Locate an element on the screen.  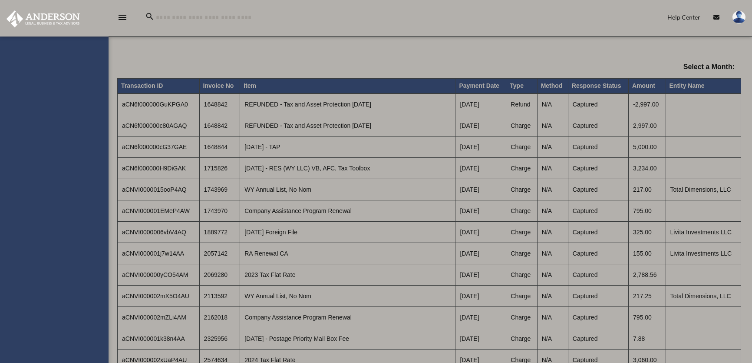
th: Type is located at coordinates (522, 86).